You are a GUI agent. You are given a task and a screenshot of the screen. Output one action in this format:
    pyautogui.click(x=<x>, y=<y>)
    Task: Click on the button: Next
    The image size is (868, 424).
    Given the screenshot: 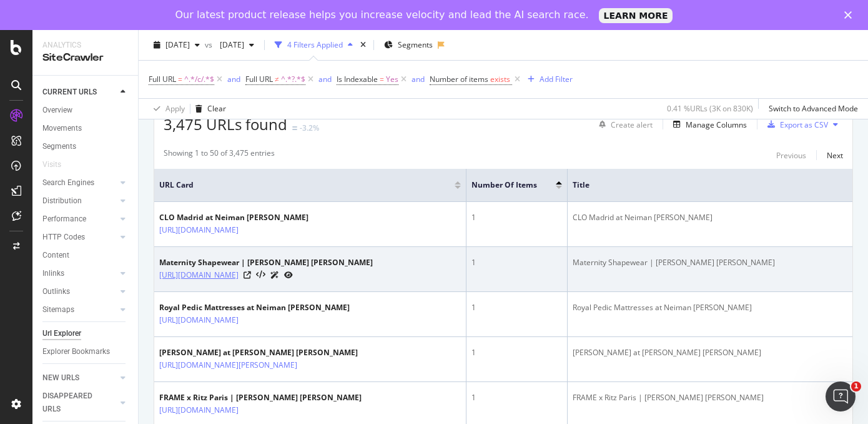 What is the action you would take?
    pyautogui.click(x=835, y=155)
    